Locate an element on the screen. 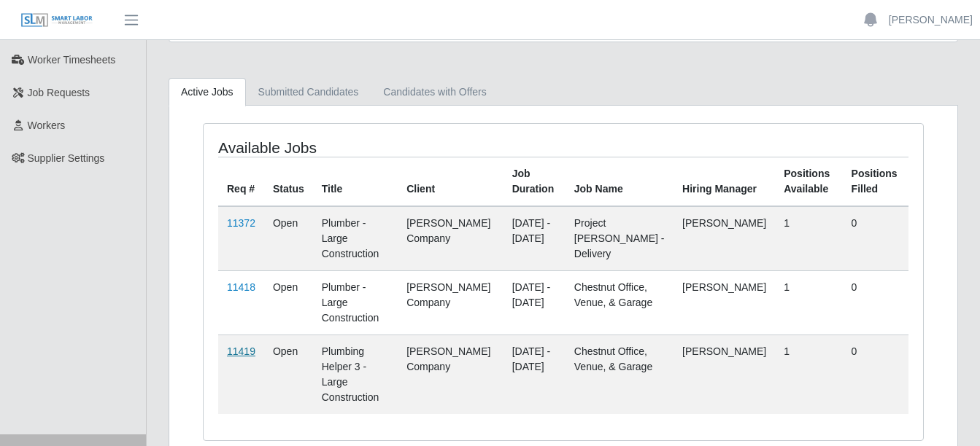 This screenshot has height=446, width=980. img: SLM Logo is located at coordinates (57, 21).